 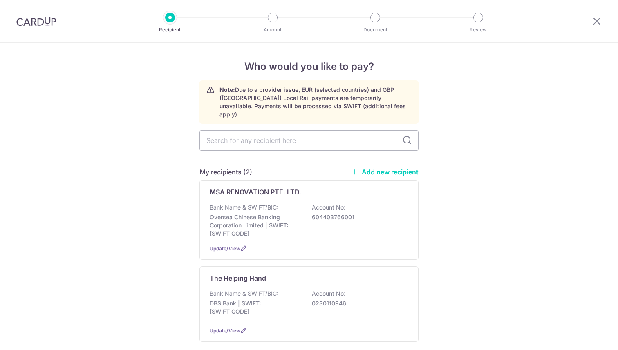 I want to click on img: CardUp, so click(x=36, y=21).